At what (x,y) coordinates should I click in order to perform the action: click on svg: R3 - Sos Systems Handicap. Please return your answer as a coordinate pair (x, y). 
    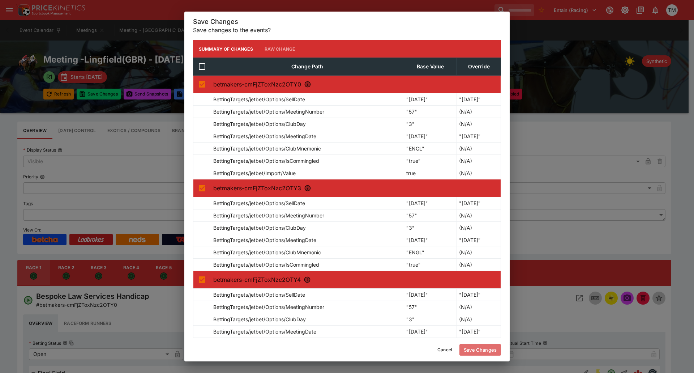
    Looking at the image, I should click on (307, 279).